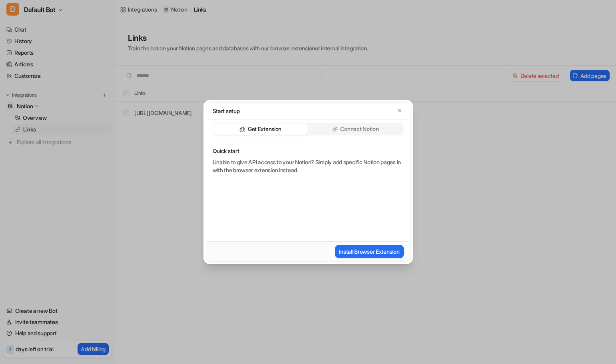  Describe the element at coordinates (265, 129) in the screenshot. I see `p: Get Extension` at that location.